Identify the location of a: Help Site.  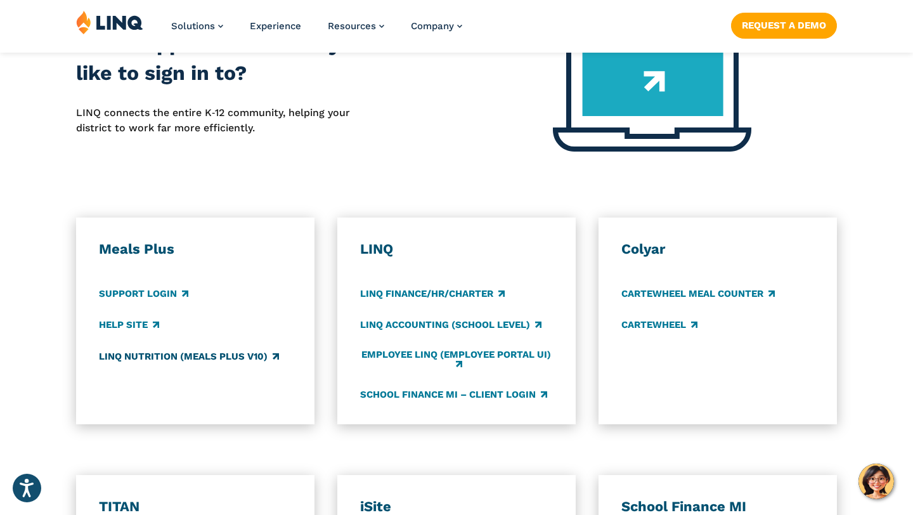
(129, 325).